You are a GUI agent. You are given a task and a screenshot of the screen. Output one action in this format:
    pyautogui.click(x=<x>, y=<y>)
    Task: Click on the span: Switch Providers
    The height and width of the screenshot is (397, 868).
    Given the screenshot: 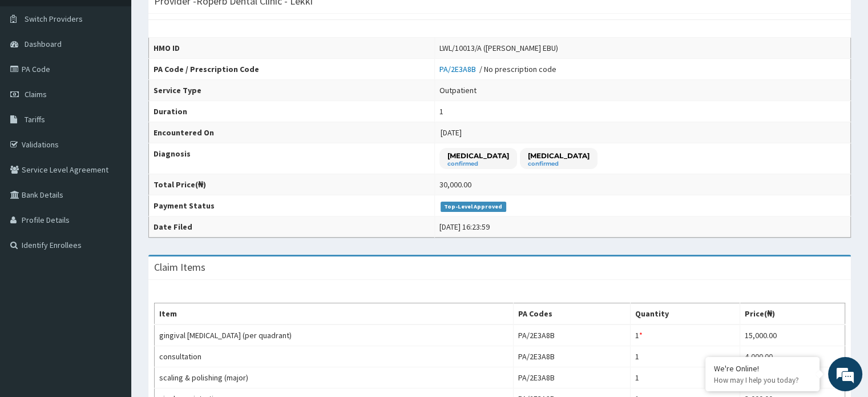 What is the action you would take?
    pyautogui.click(x=54, y=19)
    